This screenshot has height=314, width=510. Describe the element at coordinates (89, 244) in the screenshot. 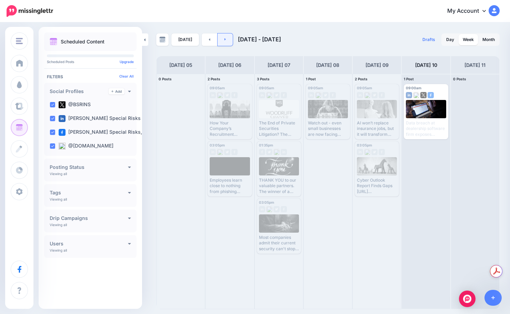

I see `h4: Users` at that location.